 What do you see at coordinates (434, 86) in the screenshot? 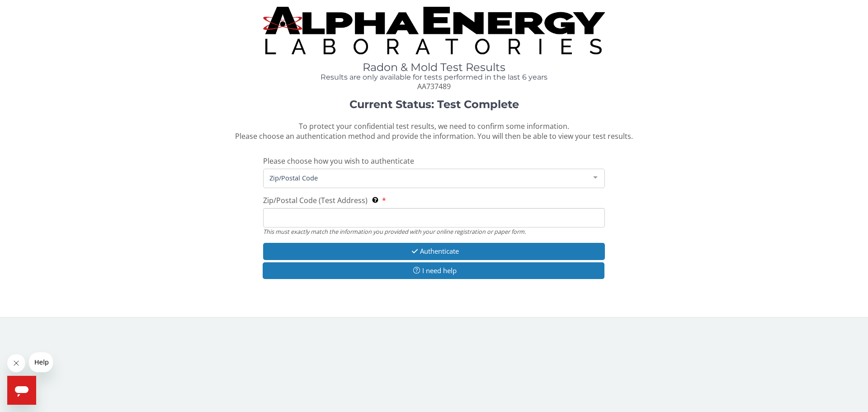
I see `span: AA737489` at bounding box center [434, 86].